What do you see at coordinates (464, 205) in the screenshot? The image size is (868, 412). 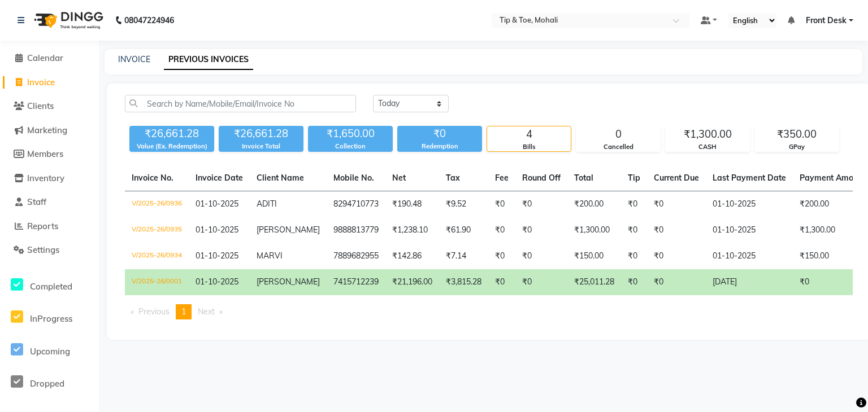 I see `td: ₹9.52` at bounding box center [464, 205].